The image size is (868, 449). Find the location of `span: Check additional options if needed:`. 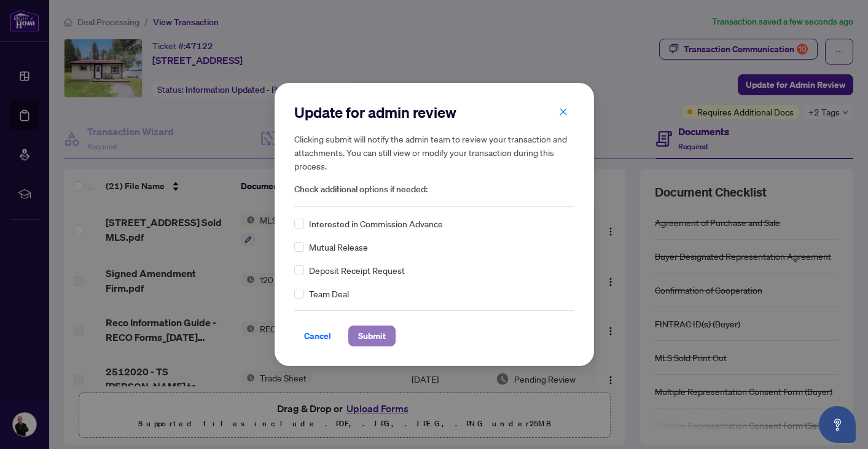

span: Check additional options if needed: is located at coordinates (434, 189).